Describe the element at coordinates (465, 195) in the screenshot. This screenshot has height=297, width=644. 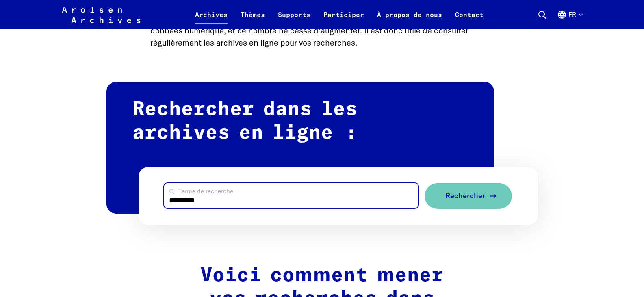
I see `span: Rechercher` at that location.